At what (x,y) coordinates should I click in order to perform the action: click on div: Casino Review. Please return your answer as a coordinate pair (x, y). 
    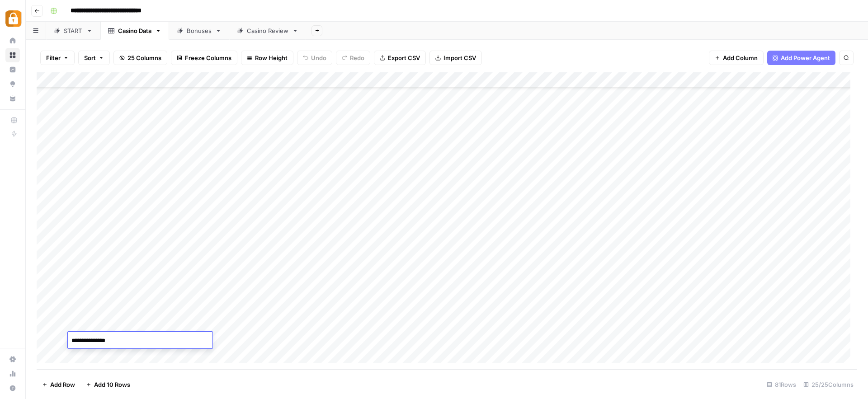
    Looking at the image, I should click on (268, 31).